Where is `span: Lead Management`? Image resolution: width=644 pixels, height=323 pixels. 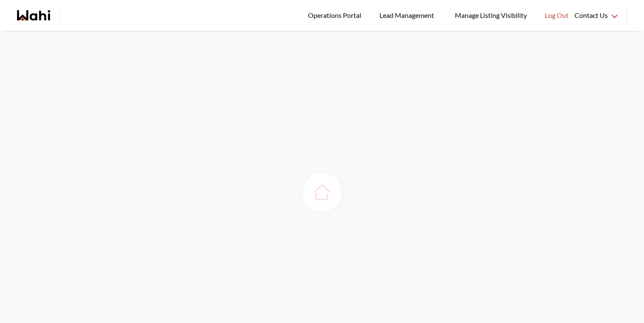
span: Lead Management is located at coordinates (408, 15).